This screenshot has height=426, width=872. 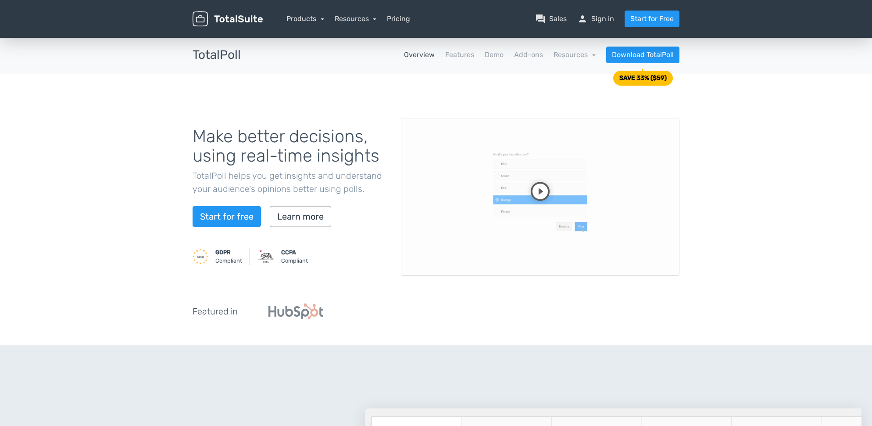 I want to click on div: SAVE 33% ($59), so click(x=643, y=78).